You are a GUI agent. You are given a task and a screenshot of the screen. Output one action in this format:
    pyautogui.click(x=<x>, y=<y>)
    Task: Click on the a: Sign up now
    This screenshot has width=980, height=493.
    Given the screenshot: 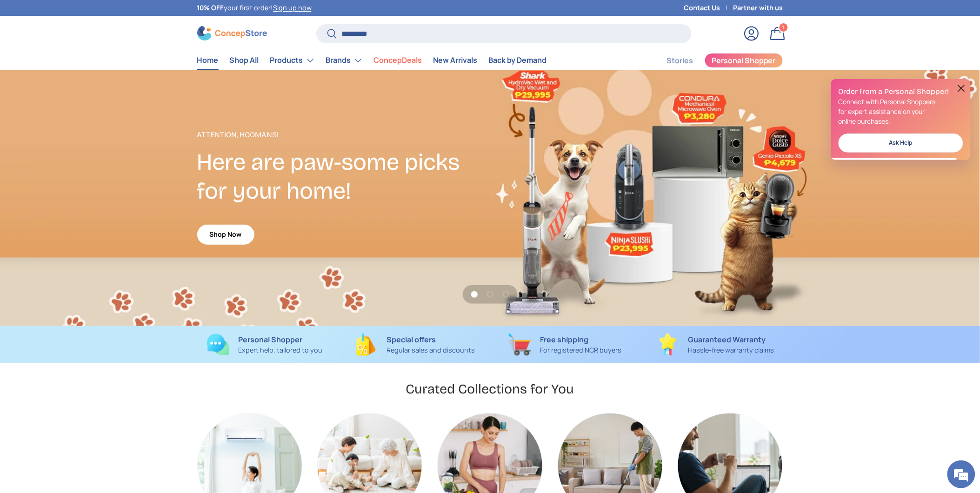 What is the action you would take?
    pyautogui.click(x=293, y=8)
    